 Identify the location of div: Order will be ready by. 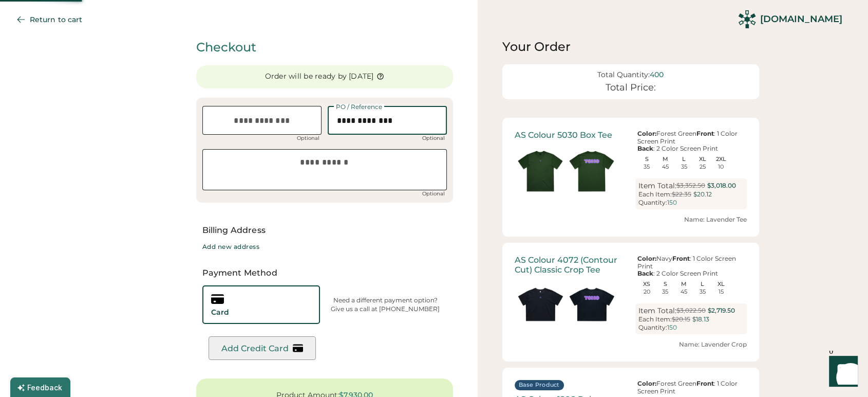
(306, 77).